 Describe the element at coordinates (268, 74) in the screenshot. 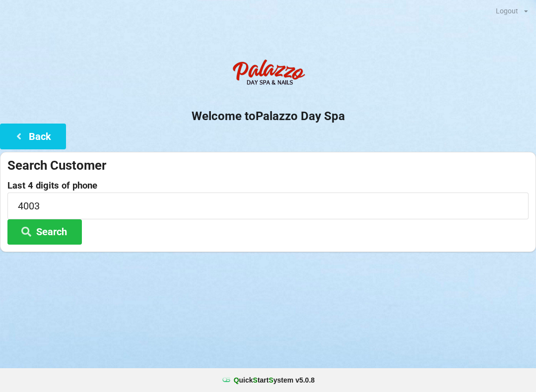

I see `img: PalazzoDaySpaNails-Logo.png` at that location.